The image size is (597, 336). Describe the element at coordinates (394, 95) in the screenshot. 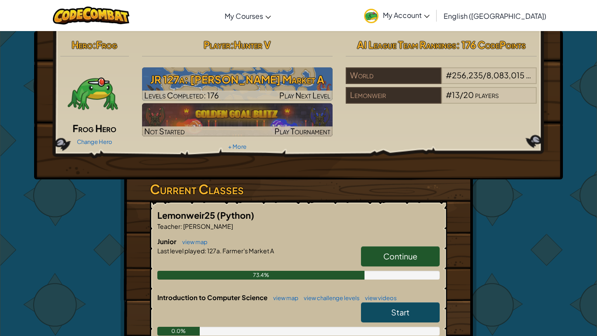

I see `div: Lemonweir` at that location.